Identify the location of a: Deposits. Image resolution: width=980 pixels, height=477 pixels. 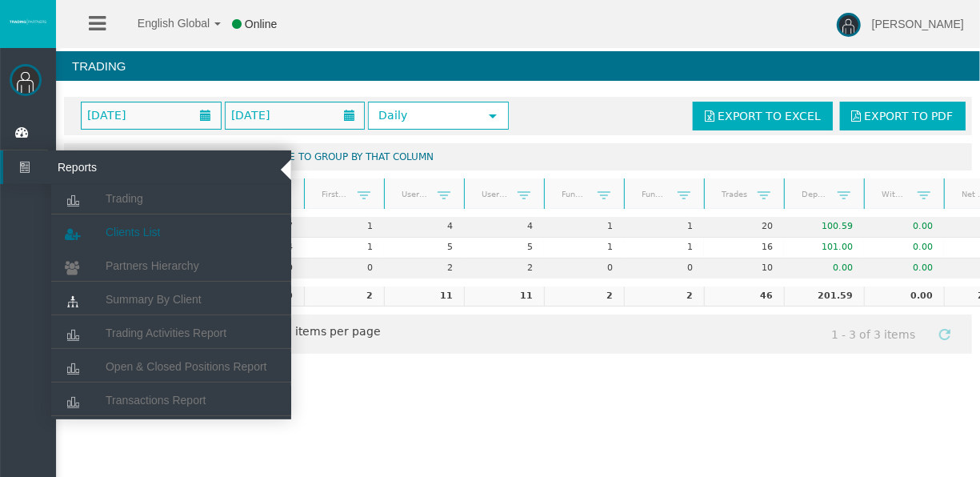
(815, 194).